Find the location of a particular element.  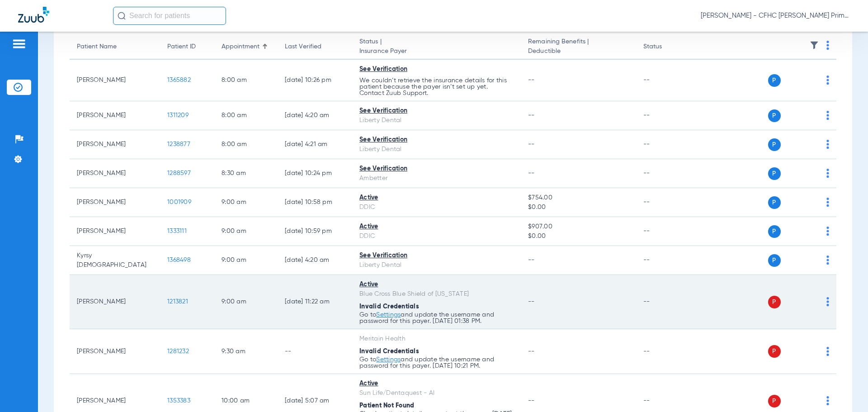

div: Liberty Dental is located at coordinates (436, 149).